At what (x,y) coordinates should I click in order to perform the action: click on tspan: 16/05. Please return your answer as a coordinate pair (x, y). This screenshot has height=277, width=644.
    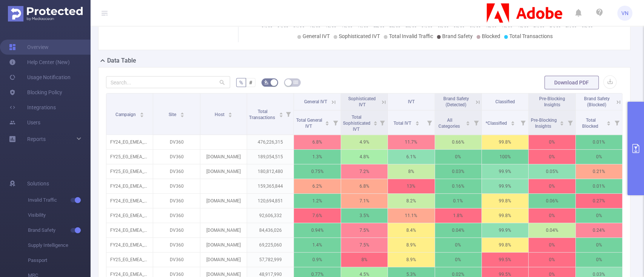
    Looking at the image, I should click on (347, 26).